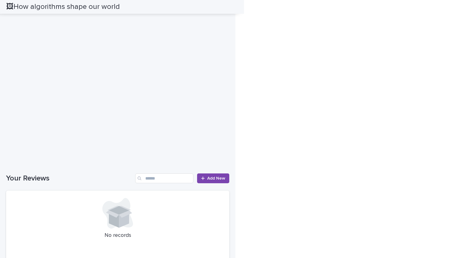 The height and width of the screenshot is (258, 461). What do you see at coordinates (118, 236) in the screenshot?
I see `p: No records` at bounding box center [118, 236].